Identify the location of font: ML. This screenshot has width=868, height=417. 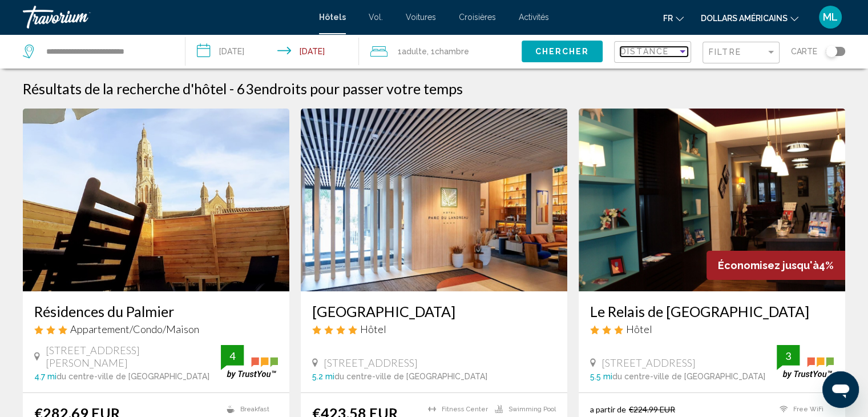
(831, 16).